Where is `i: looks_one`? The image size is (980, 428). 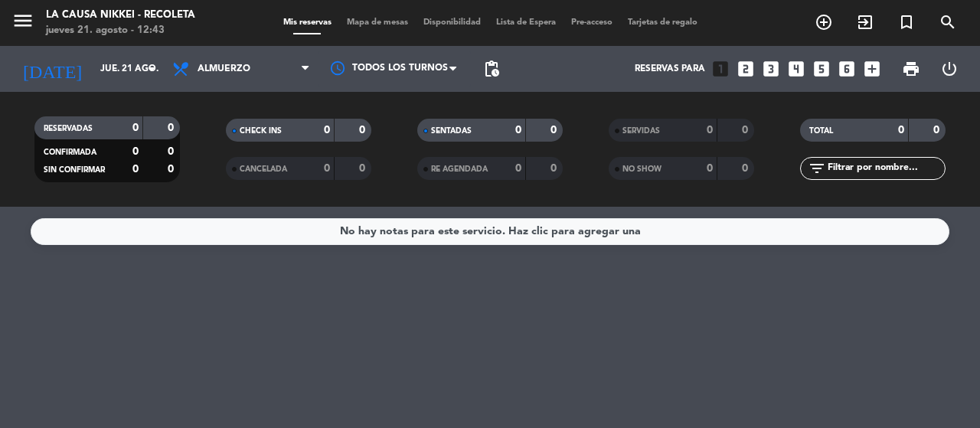 i: looks_one is located at coordinates (720, 69).